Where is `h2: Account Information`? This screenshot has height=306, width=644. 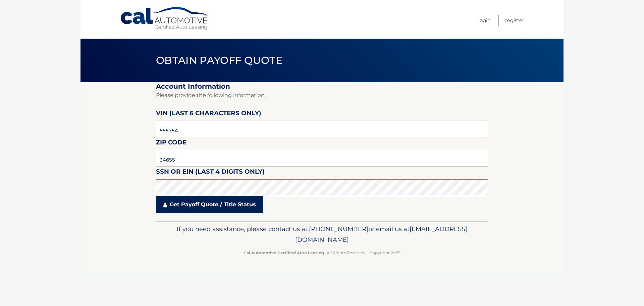 h2: Account Information is located at coordinates (322, 86).